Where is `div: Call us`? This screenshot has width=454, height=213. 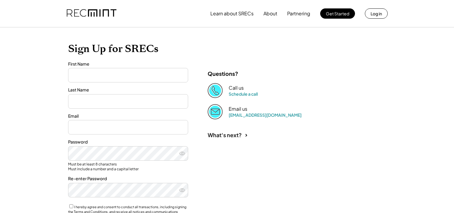 div: Call us is located at coordinates (236, 88).